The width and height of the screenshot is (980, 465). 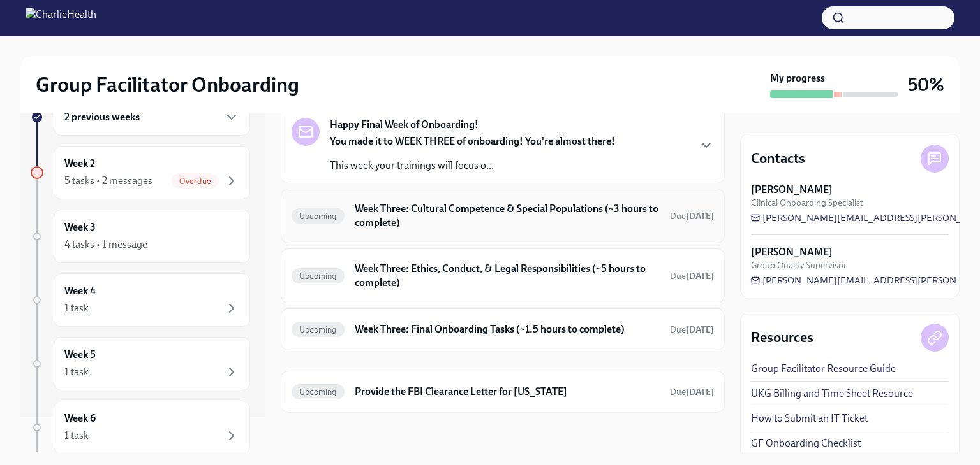 I want to click on h6: Week 2, so click(x=80, y=164).